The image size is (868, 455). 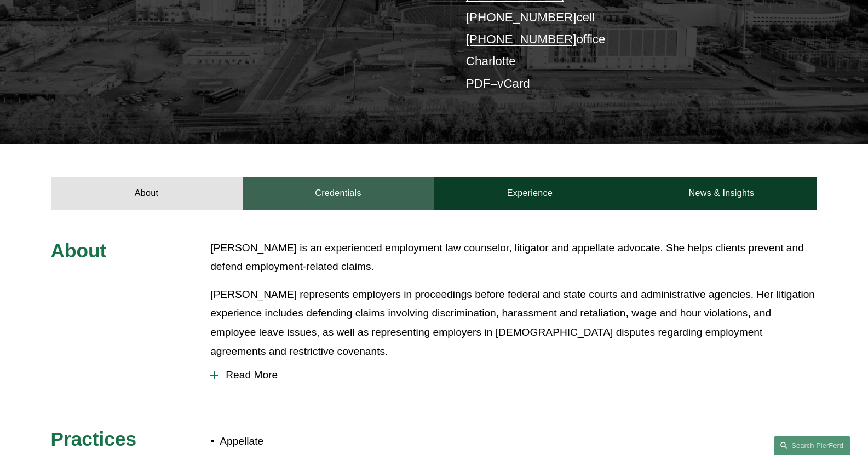 I want to click on p: Appellate, so click(x=326, y=441).